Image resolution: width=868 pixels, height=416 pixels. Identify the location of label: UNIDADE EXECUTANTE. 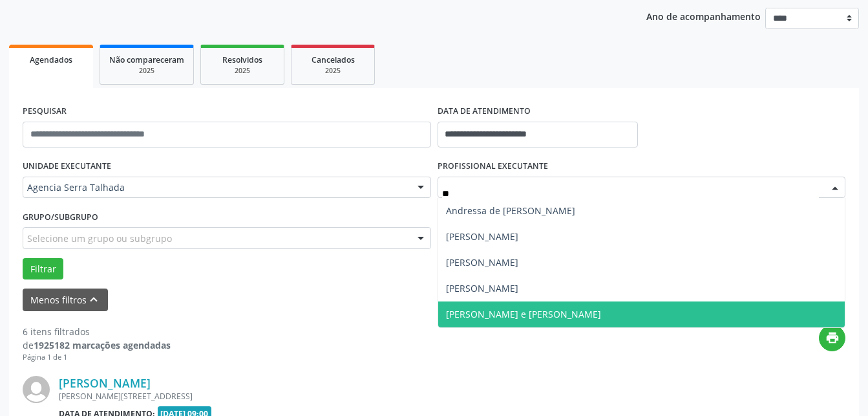
(67, 166).